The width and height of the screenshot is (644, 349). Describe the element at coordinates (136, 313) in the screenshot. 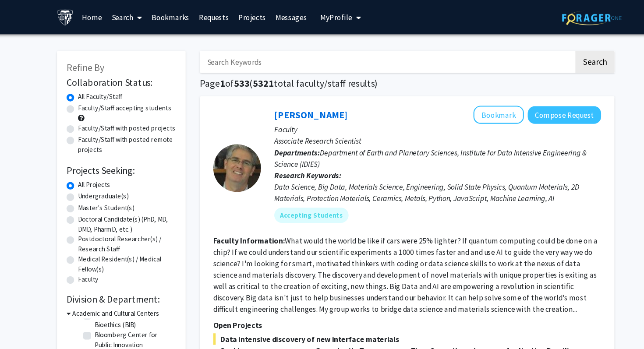

I see `label: Bloomberg Center for Public Innovation` at that location.